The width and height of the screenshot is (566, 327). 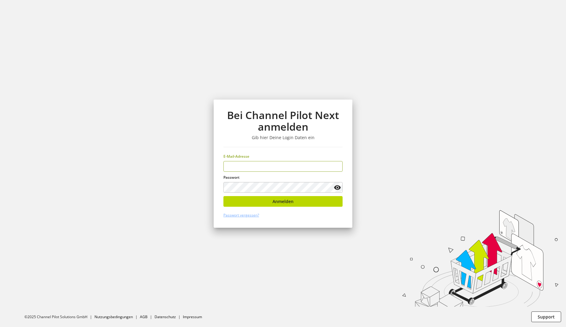 I want to click on a: Passwort vergessen?, so click(x=241, y=215).